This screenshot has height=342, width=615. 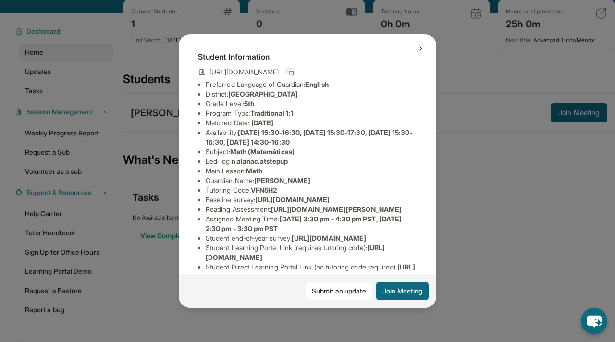 I want to click on span: 5th, so click(x=249, y=103).